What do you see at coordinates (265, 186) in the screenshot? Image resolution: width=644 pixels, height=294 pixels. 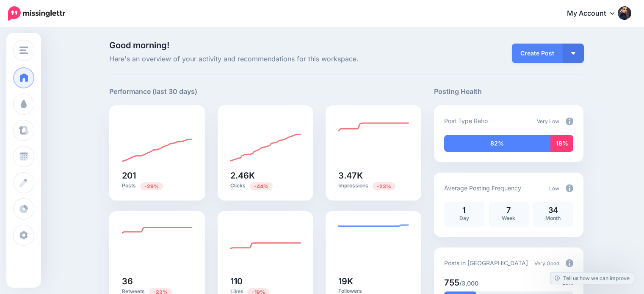 I see `p: Clicks` at bounding box center [265, 186].